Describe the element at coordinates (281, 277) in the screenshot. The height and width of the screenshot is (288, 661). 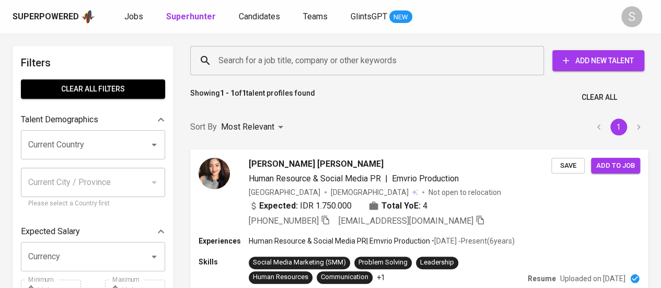
I see `div: Human Resources` at that location.